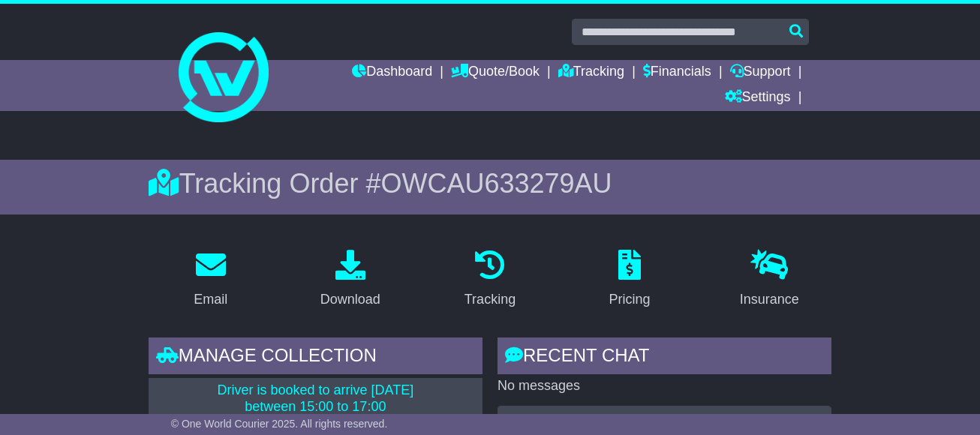 This screenshot has width=980, height=435. What do you see at coordinates (350, 299) in the screenshot?
I see `div: Download` at bounding box center [350, 299].